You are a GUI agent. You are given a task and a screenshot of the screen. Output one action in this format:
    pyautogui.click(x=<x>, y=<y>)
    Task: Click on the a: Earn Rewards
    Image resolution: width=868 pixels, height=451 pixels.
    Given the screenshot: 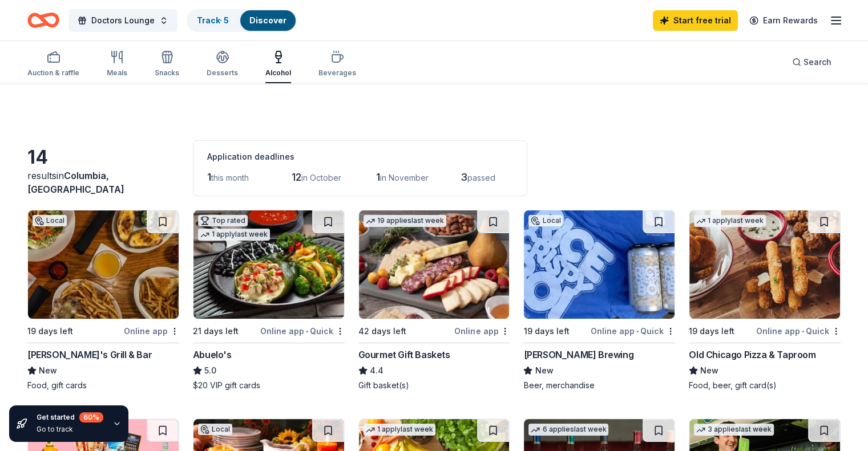 What is the action you would take?
    pyautogui.click(x=783, y=20)
    